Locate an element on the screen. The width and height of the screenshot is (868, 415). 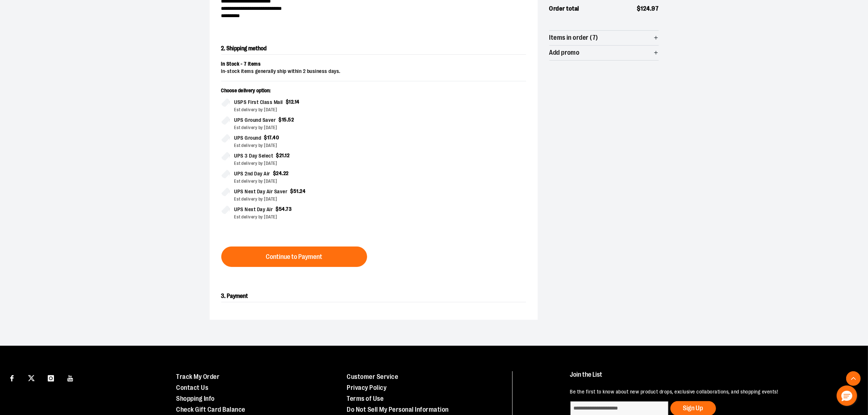
span: UPS Next Day Air is located at coordinates (254, 210).